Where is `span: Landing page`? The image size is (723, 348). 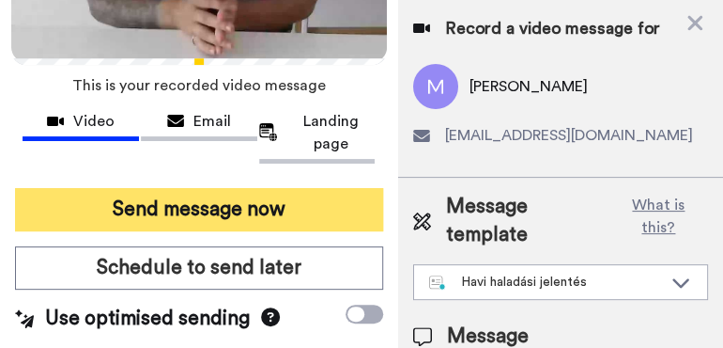
span: Landing page is located at coordinates (331, 132).